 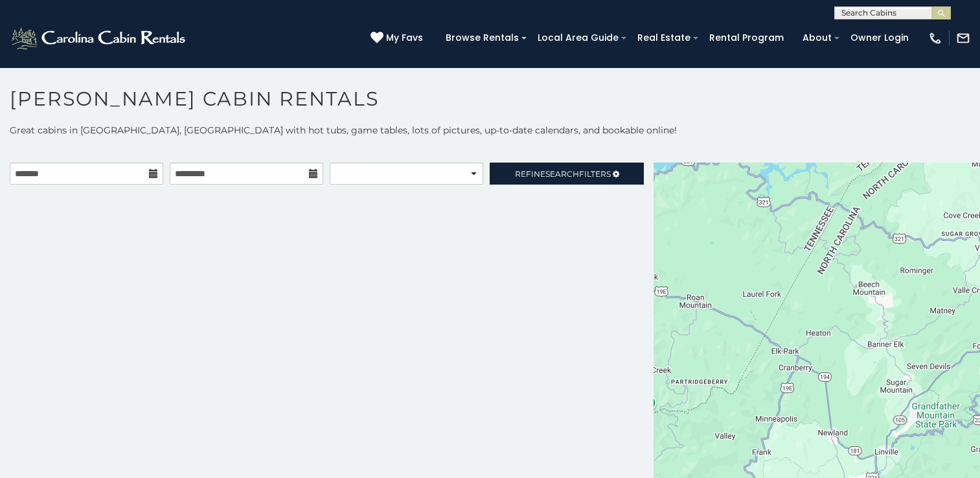 What do you see at coordinates (99, 38) in the screenshot?
I see `img: White-1-2.png` at bounding box center [99, 38].